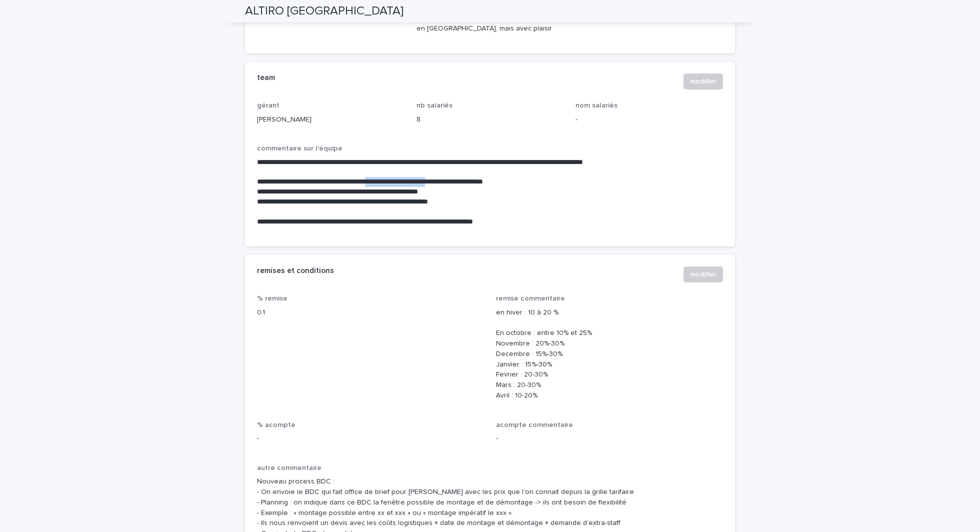 The width and height of the screenshot is (980, 532). I want to click on span: commentaire sur l'équipe, so click(300, 148).